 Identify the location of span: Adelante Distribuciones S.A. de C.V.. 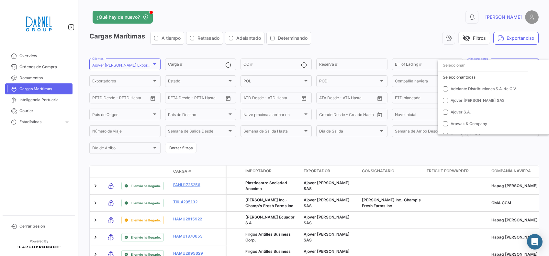
(484, 89).